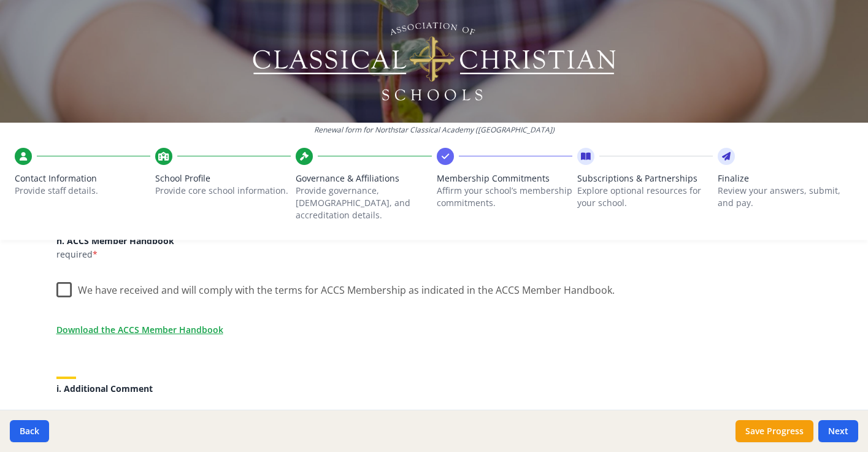 The height and width of the screenshot is (452, 868). What do you see at coordinates (774, 431) in the screenshot?
I see `button: Save Progress` at bounding box center [774, 431].